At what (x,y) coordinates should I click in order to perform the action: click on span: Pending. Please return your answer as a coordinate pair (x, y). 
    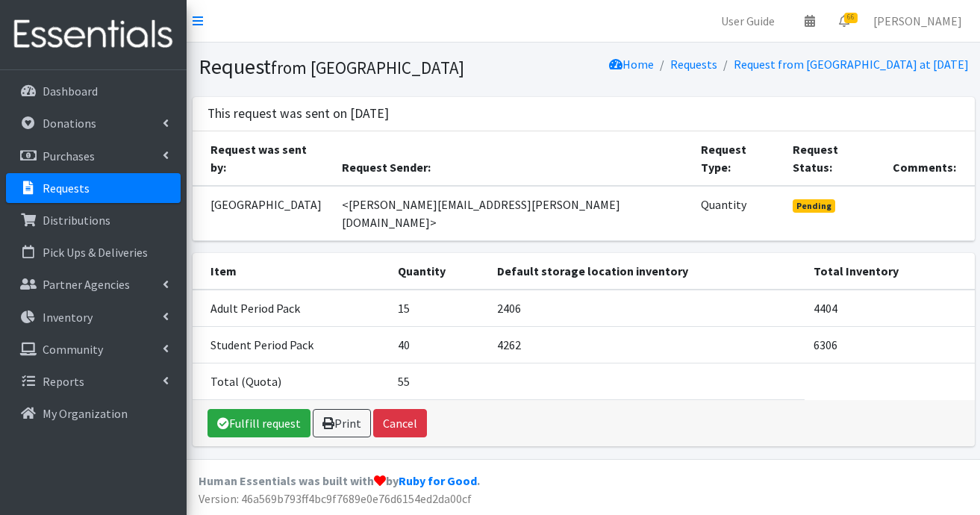
    Looking at the image, I should click on (814, 206).